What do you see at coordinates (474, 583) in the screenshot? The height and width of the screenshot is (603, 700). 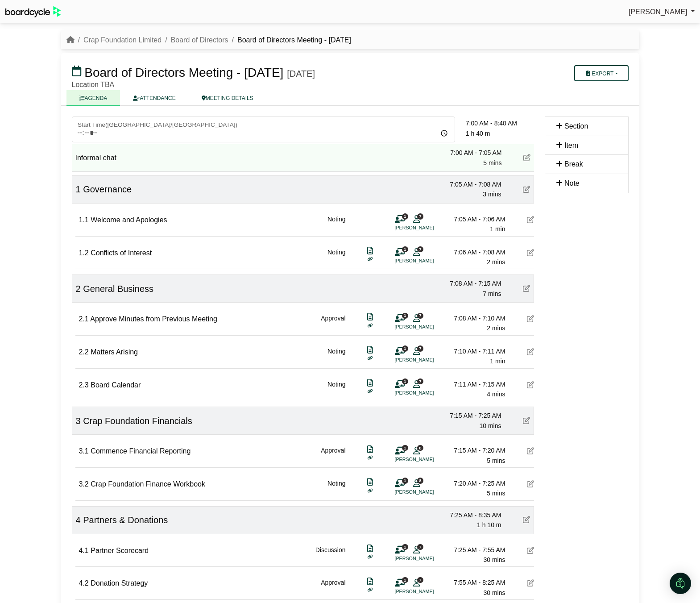 I see `div: 7:55 AM - 8:25 AM` at bounding box center [474, 583].